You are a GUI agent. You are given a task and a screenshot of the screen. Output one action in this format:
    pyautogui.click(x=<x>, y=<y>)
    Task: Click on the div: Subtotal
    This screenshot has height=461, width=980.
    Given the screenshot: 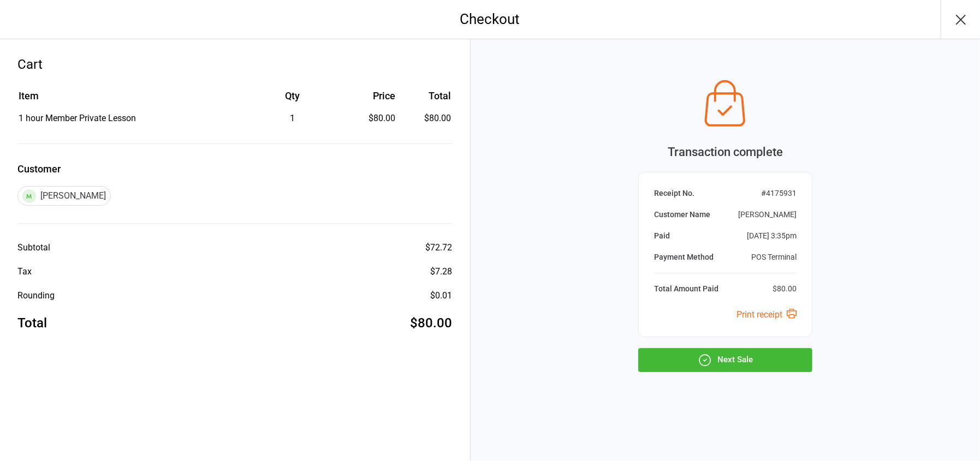 What is the action you would take?
    pyautogui.click(x=34, y=248)
    